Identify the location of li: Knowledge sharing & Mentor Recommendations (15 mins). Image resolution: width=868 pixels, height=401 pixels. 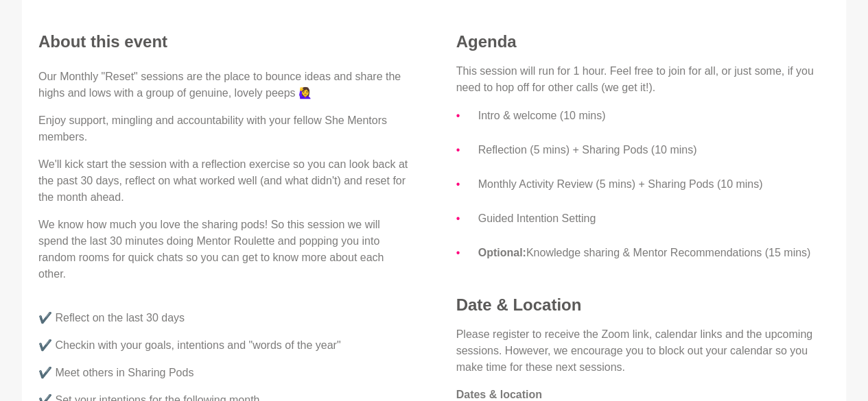
(654, 253).